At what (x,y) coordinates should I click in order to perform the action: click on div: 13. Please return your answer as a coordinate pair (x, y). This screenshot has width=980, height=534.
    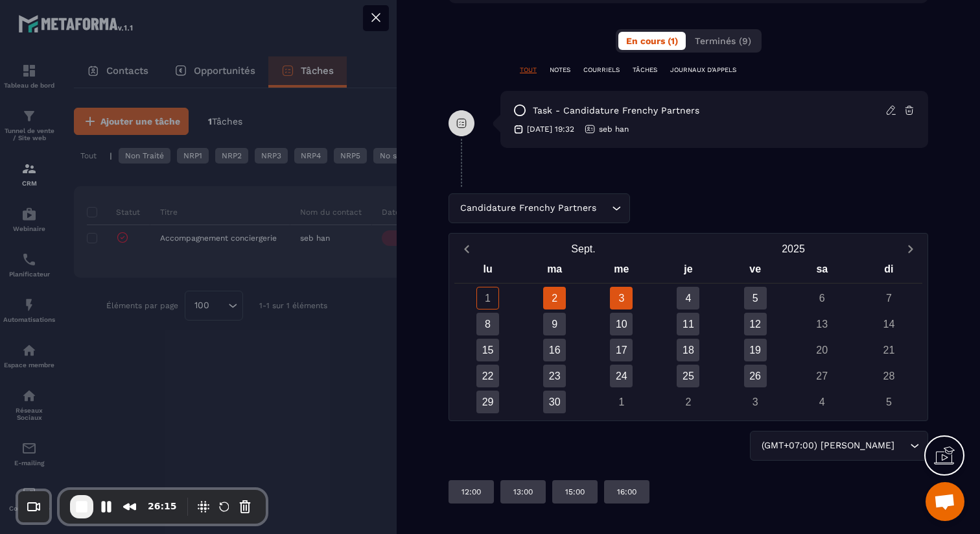
    Looking at the image, I should click on (822, 324).